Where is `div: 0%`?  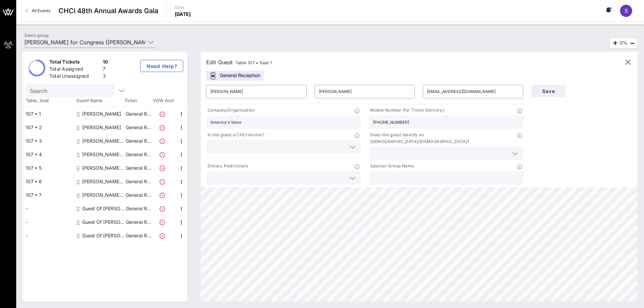
div: 0% is located at coordinates (624, 43).